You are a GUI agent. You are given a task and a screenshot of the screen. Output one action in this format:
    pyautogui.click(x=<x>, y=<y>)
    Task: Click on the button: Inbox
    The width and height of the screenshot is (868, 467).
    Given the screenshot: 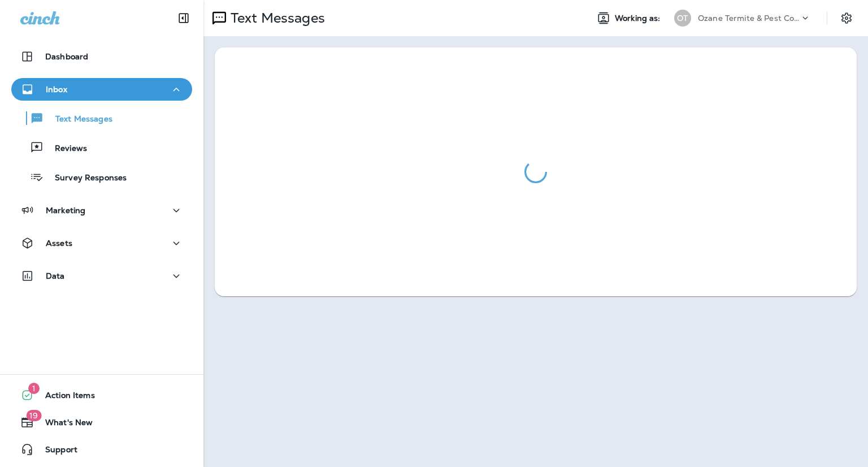 What is the action you would take?
    pyautogui.click(x=102, y=90)
    